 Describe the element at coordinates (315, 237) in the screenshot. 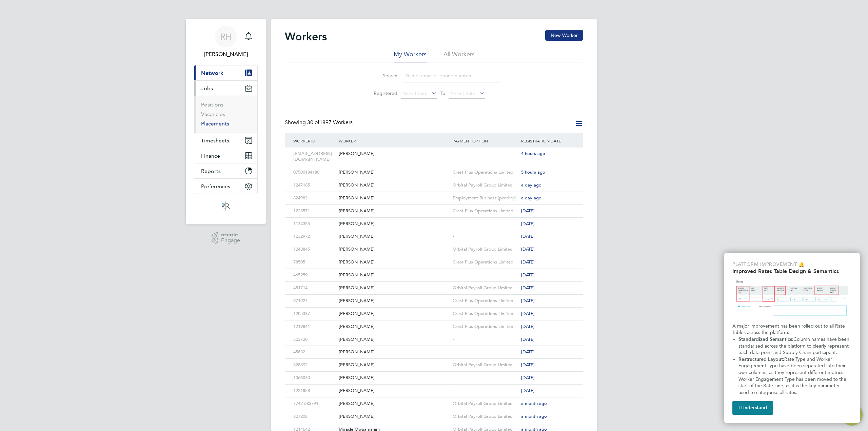

I see `div: 1232972` at that location.